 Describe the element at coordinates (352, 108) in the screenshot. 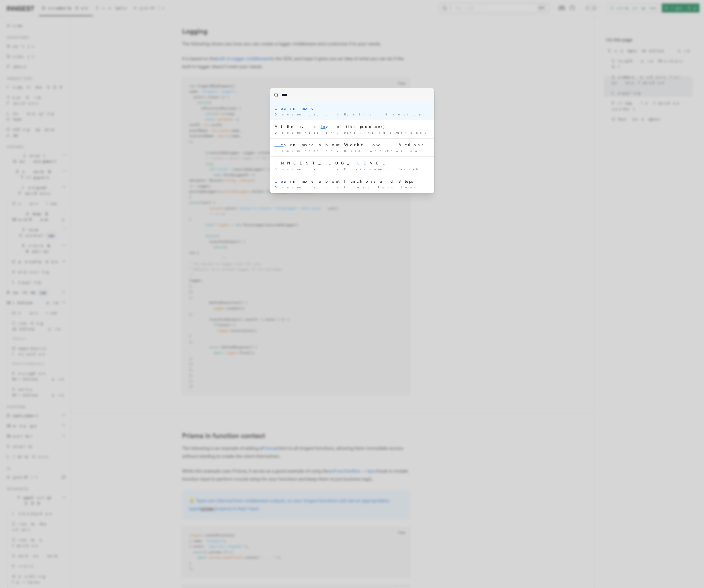

I see `div: arn more` at that location.